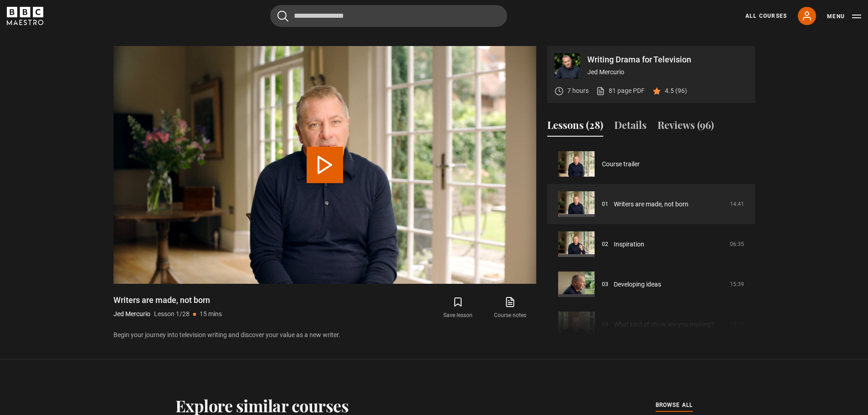  I want to click on p: 15 mins, so click(211, 314).